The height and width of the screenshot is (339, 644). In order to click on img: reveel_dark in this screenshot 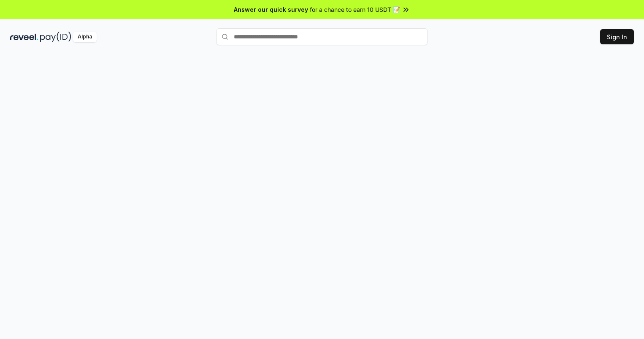, I will do `click(24, 37)`.